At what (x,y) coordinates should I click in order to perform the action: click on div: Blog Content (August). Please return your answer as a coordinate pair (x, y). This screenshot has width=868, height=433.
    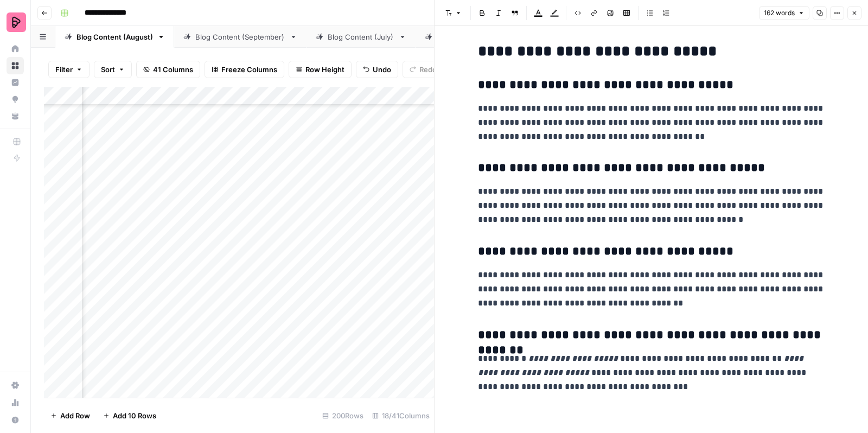
    Looking at the image, I should click on (114, 37).